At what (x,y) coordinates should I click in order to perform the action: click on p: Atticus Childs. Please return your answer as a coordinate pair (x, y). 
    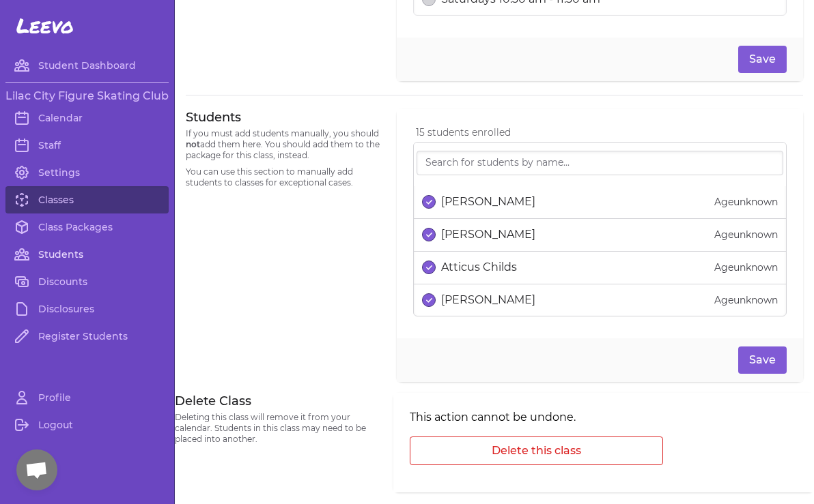
    Looking at the image, I should click on (479, 268).